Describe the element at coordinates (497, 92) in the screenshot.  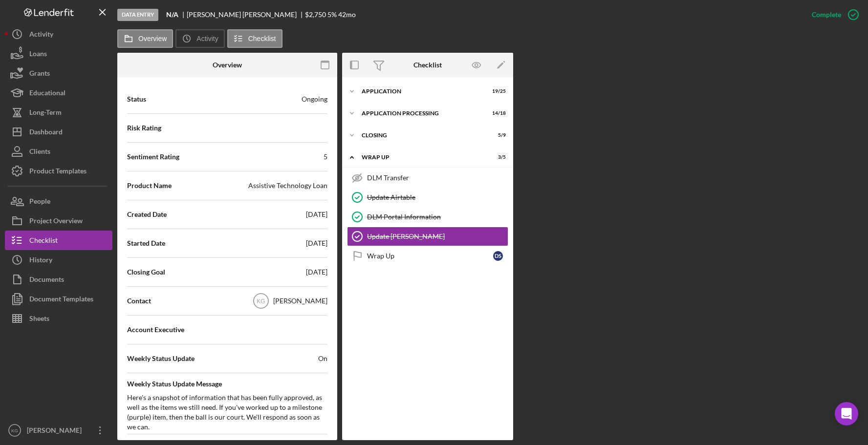
I see `div: 19 / 25` at that location.